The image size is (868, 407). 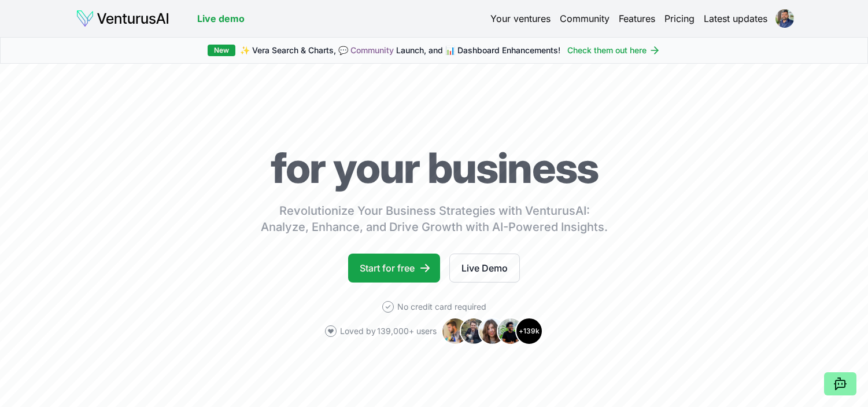 I want to click on a: Pricing, so click(x=680, y=19).